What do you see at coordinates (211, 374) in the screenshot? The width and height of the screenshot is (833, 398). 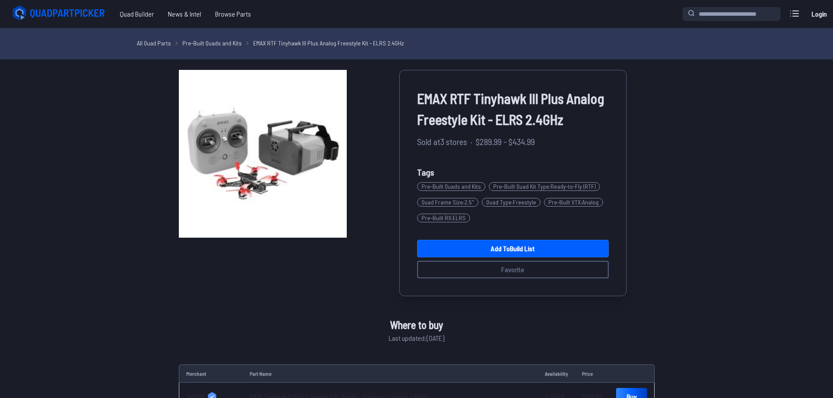 I see `td: Merchant` at bounding box center [211, 374].